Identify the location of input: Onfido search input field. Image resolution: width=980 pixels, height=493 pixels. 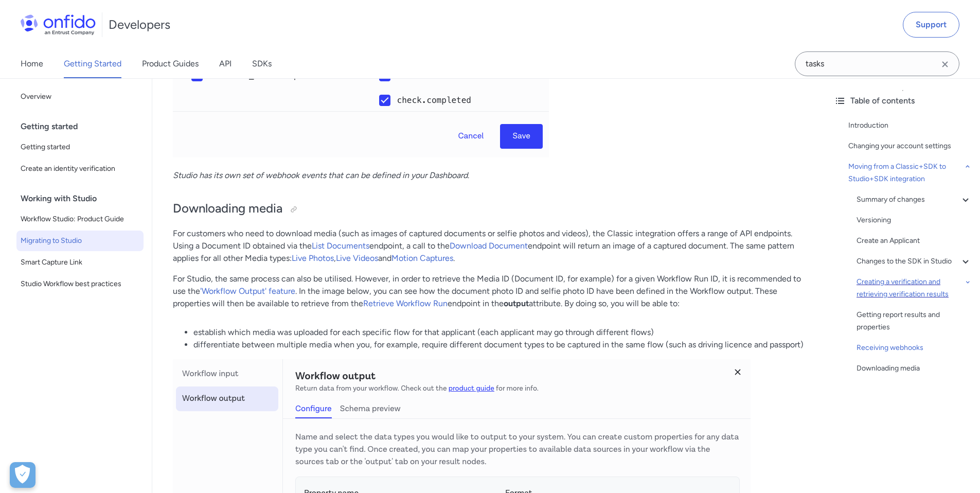
(877, 64).